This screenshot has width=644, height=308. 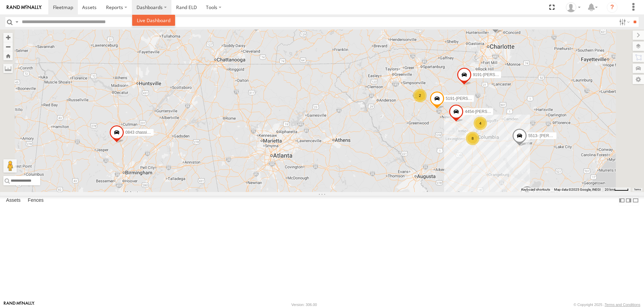 What do you see at coordinates (610, 189) in the screenshot?
I see `span: 20 km` at bounding box center [610, 189].